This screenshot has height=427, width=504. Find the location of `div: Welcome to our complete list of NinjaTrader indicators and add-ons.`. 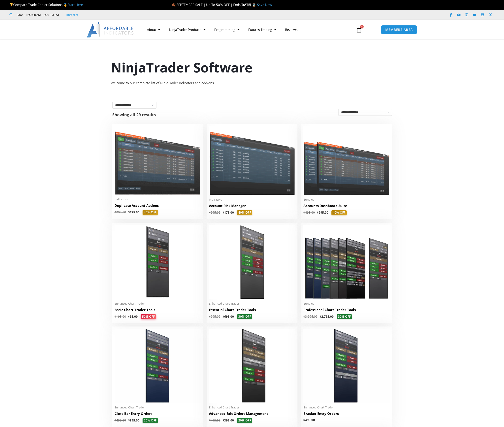

div: Welcome to our complete list of NinjaTrader indicators and add-ons. is located at coordinates (252, 83).